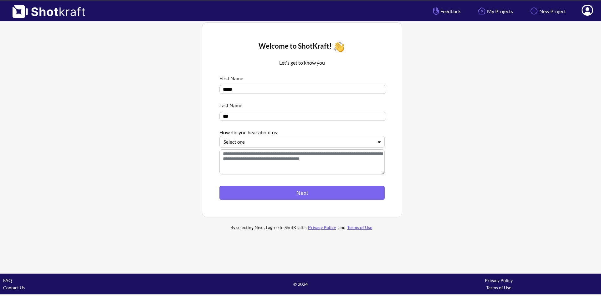 This screenshot has height=299, width=601. Describe the element at coordinates (482, 11) in the screenshot. I see `img: Home Icon` at that location.